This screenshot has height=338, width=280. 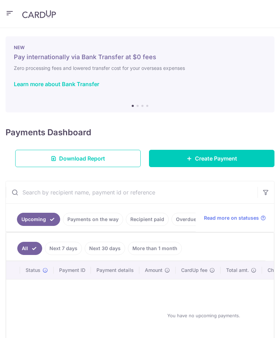 What do you see at coordinates (78, 158) in the screenshot?
I see `a: Download Report` at bounding box center [78, 158].